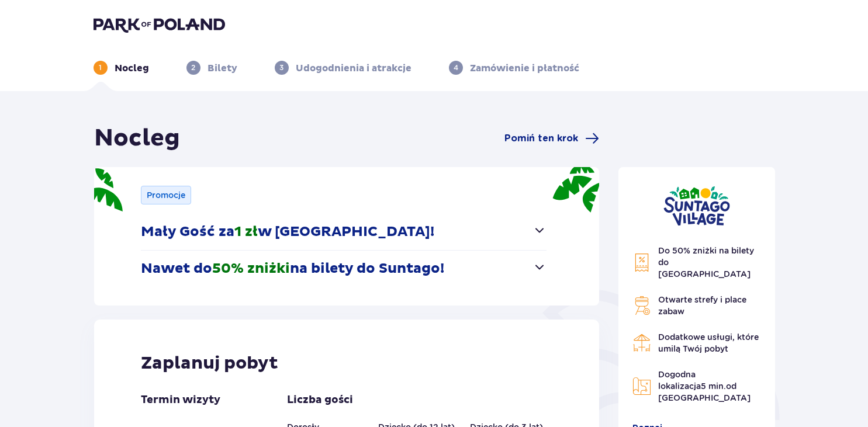  What do you see at coordinates (697, 205) in the screenshot?
I see `img: Suntago Village` at bounding box center [697, 205].